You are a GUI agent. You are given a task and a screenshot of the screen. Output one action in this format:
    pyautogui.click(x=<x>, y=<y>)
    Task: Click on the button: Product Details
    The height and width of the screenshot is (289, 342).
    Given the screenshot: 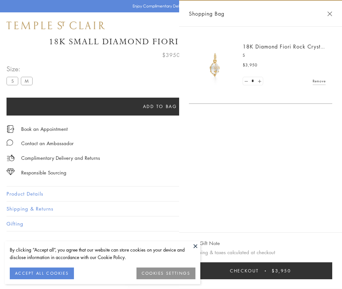 What is the action you would take?
    pyautogui.click(x=171, y=194)
    